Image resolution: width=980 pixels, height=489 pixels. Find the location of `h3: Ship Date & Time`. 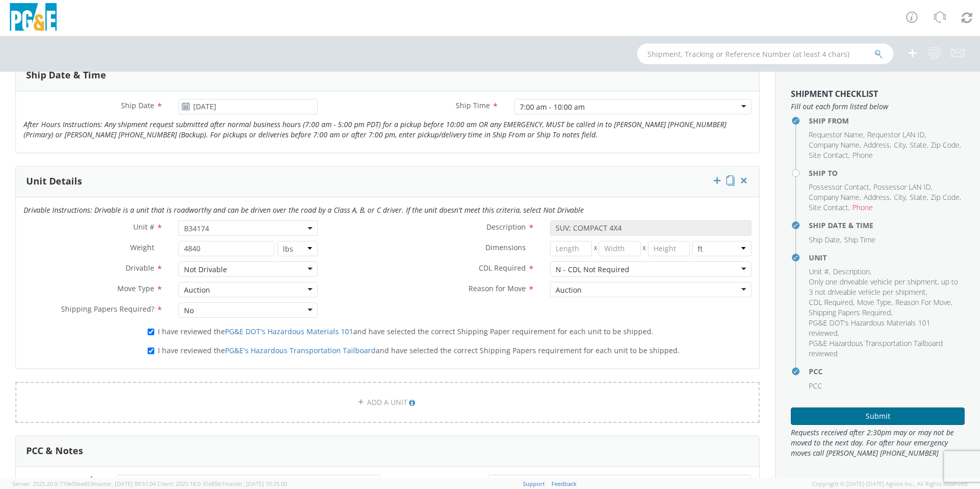

h3: Ship Date & Time is located at coordinates (66, 75).